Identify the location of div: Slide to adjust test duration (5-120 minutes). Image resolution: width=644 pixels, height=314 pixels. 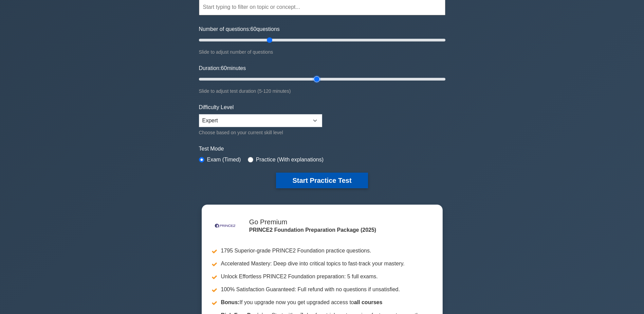
(322, 91).